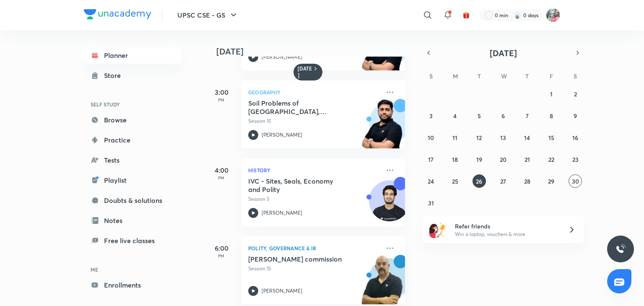  Describe the element at coordinates (431, 159) in the screenshot. I see `button: August 17, 2025` at that location.